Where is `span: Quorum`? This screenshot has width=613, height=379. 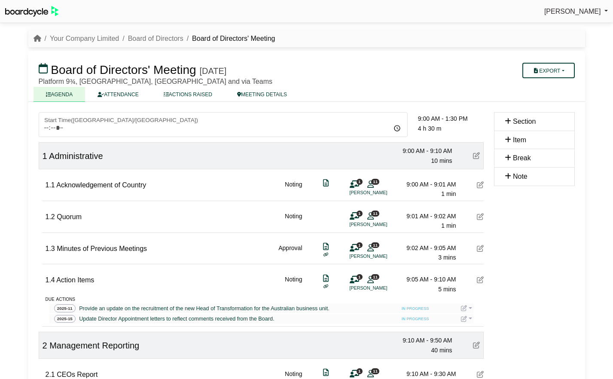
span: Quorum is located at coordinates (69, 216).